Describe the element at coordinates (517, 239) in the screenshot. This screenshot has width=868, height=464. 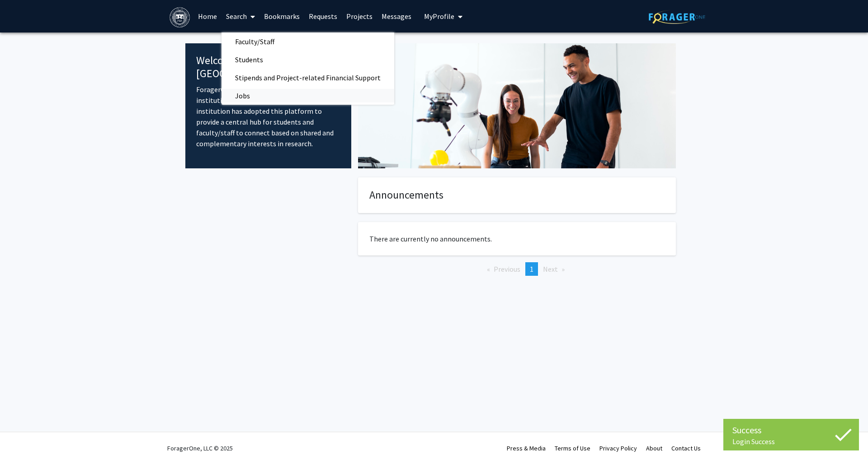
I see `p: There are currently no announcements.` at that location.